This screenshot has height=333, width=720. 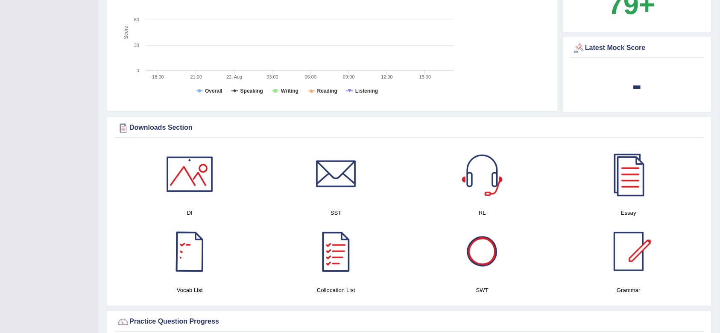 I want to click on tspan: Score, so click(x=126, y=32).